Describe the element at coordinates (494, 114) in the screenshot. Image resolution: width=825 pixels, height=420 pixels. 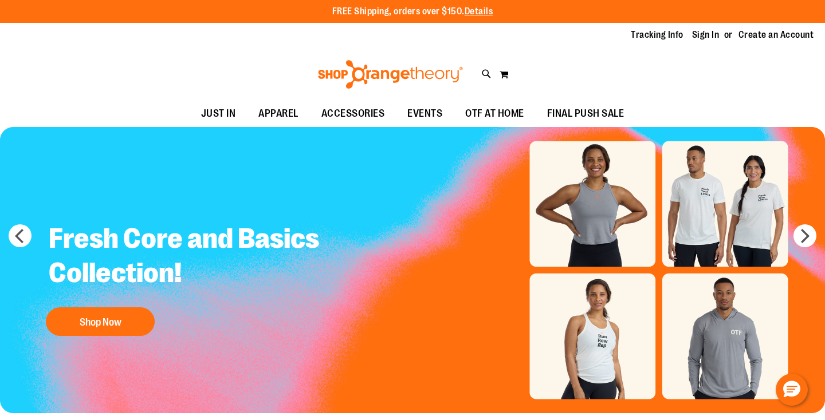
I see `a: OTF AT HOME` at that location.